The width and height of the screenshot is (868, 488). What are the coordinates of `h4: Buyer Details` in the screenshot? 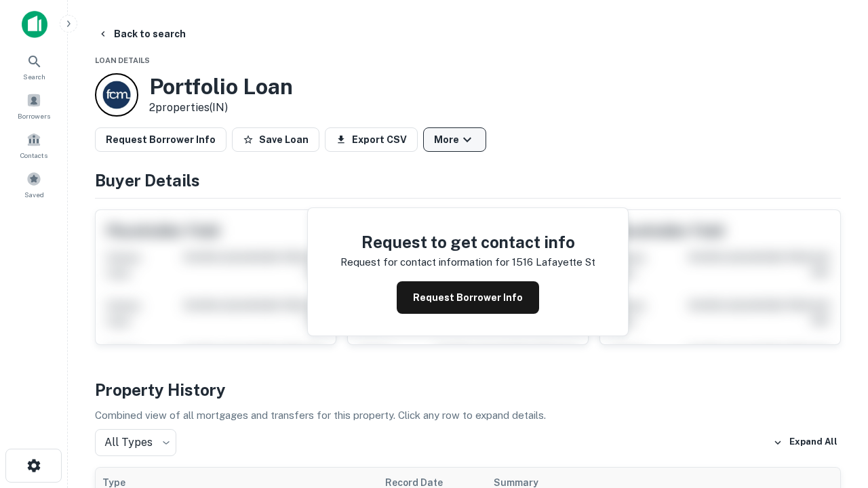 It's located at (468, 180).